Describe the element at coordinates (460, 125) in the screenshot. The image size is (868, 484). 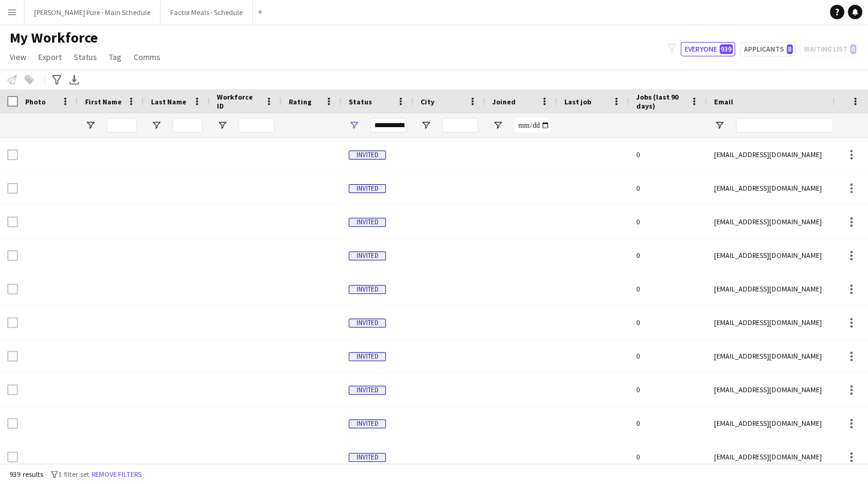
I see `input: City Filter Input` at that location.